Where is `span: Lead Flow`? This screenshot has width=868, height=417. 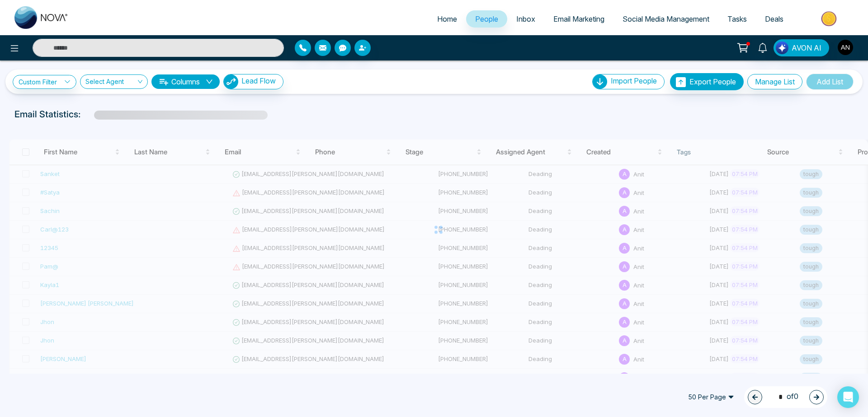
span: Lead Flow is located at coordinates (258, 81).